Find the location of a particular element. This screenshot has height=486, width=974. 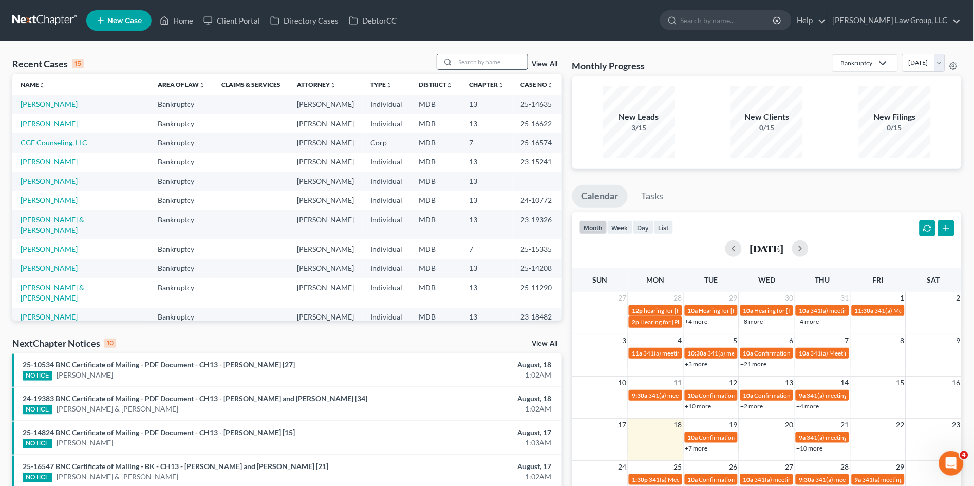

span: 3 is located at coordinates (624, 341).